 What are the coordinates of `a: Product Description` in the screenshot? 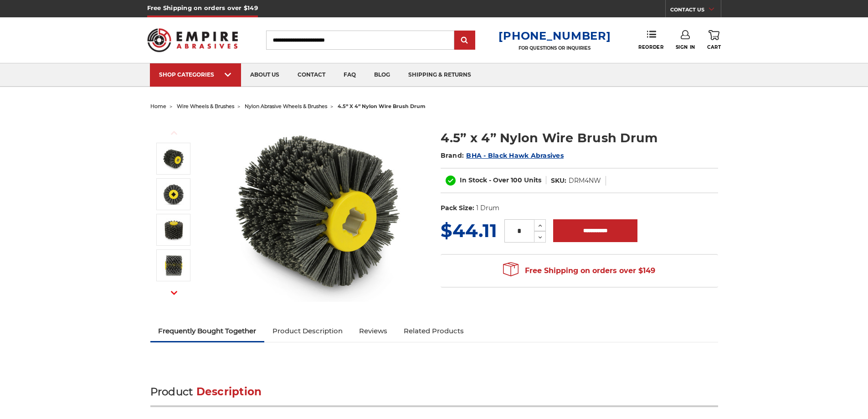 It's located at (307, 331).